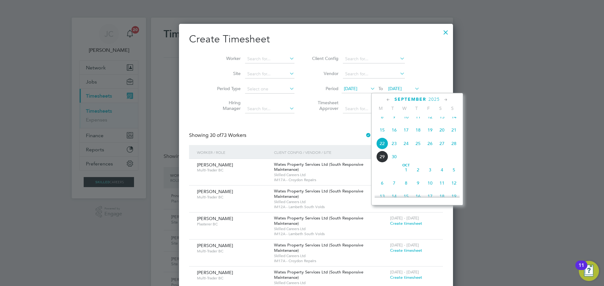  Describe the element at coordinates (397, 136) in the screenshot. I see `label: Hide created timesheets` at that location.